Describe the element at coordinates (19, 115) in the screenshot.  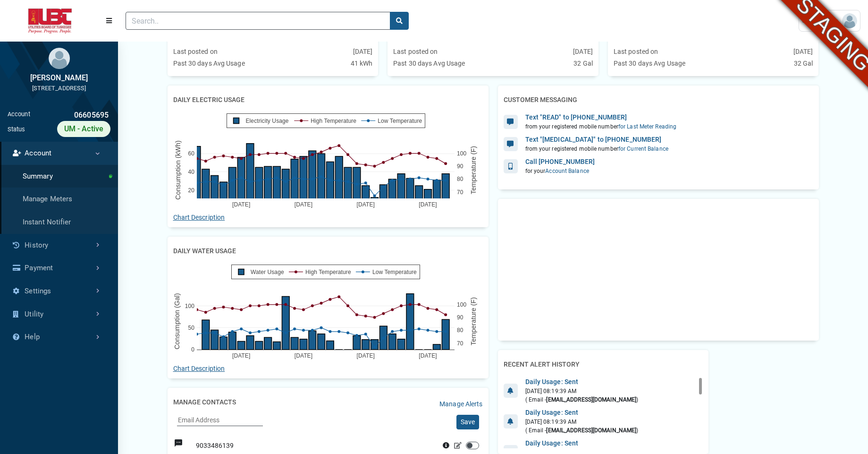
I see `div: Account` at that location.